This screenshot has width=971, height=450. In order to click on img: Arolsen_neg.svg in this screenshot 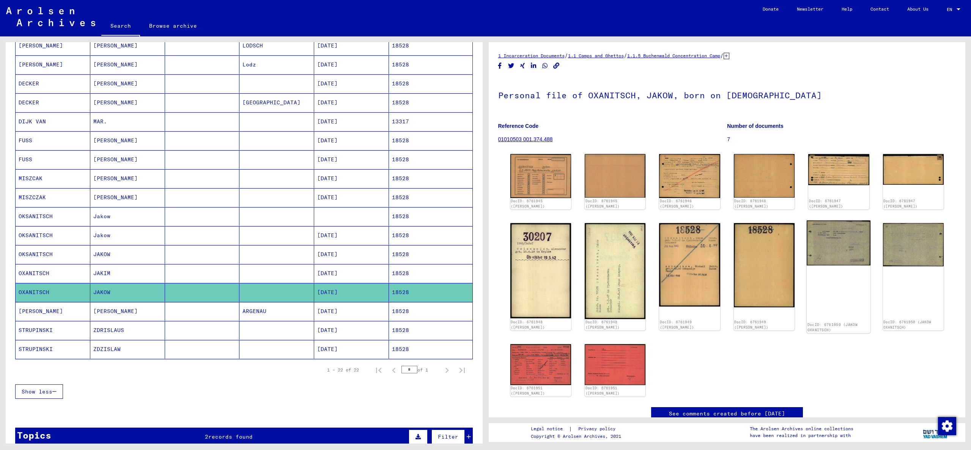, I will do `click(50, 17)`.